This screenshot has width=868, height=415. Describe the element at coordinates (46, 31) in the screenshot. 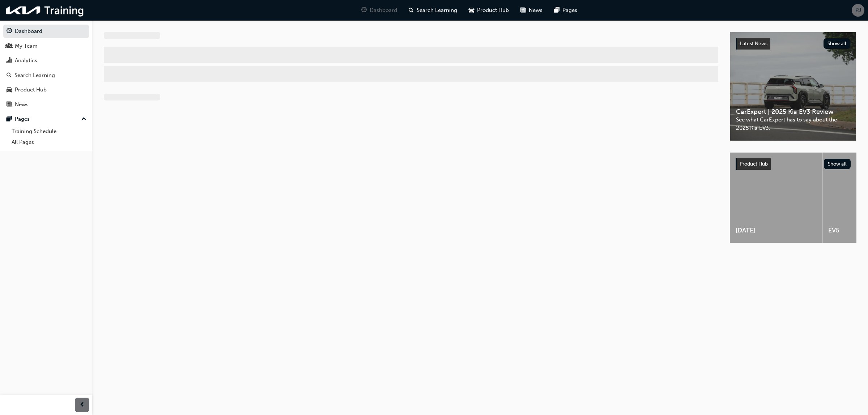

I see `a: Dashboard` at that location.